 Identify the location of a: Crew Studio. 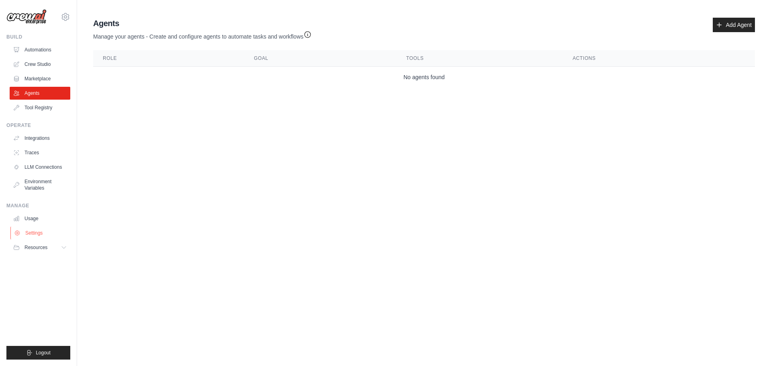
(40, 64).